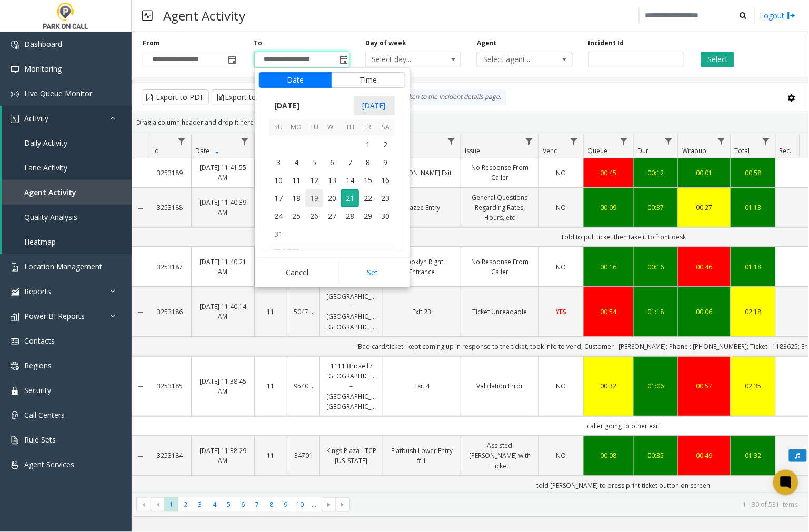 This screenshot has width=809, height=532. Describe the element at coordinates (704, 173) in the screenshot. I see `div: 00:01` at that location.